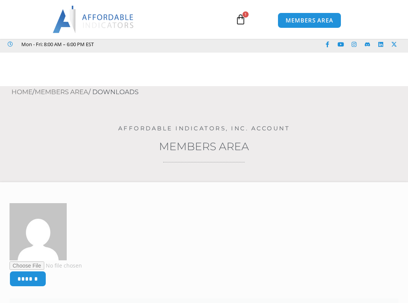 The width and height of the screenshot is (408, 303). I want to click on a: 1, so click(241, 19).